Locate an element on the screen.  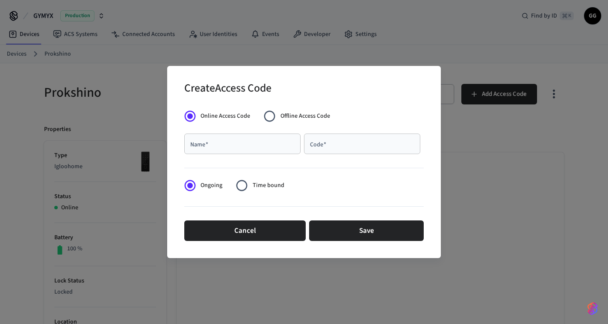
span: Time bound is located at coordinates (268, 185).